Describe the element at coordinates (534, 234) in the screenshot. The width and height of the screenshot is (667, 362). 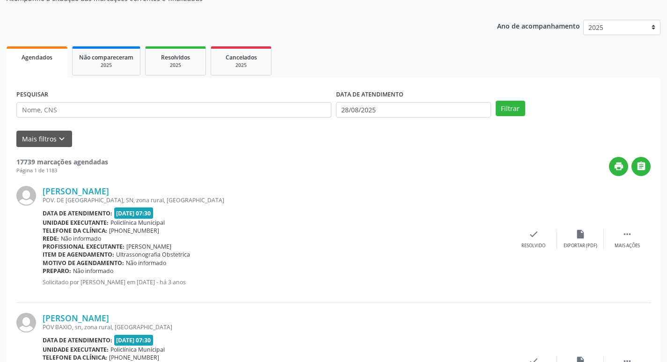
I see `i: check` at that location.